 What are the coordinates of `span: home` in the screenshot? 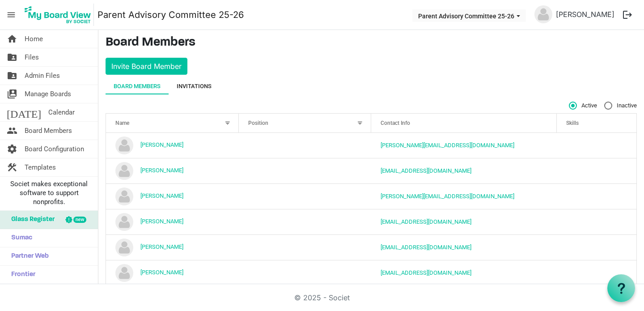 It's located at (12, 39).